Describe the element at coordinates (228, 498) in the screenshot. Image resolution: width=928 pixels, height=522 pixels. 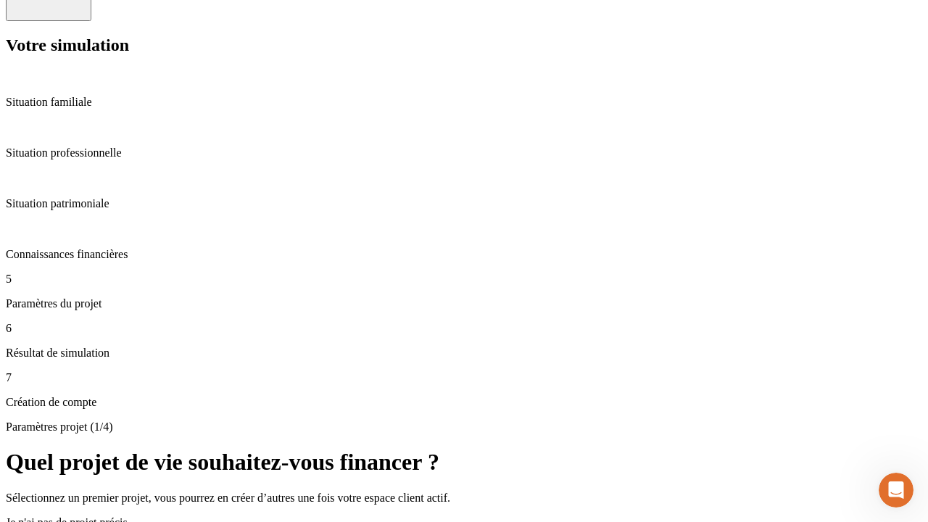
I see `span: Sélectionnez un premier projet, vous pourrez en créer d’autres une fois votre espace client actif.` at that location.